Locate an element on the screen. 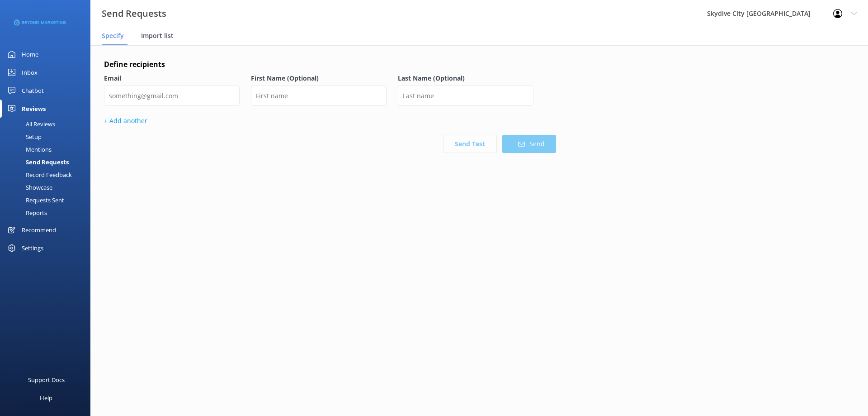 The width and height of the screenshot is (868, 416). label: First Name (Optional) is located at coordinates (319, 79).